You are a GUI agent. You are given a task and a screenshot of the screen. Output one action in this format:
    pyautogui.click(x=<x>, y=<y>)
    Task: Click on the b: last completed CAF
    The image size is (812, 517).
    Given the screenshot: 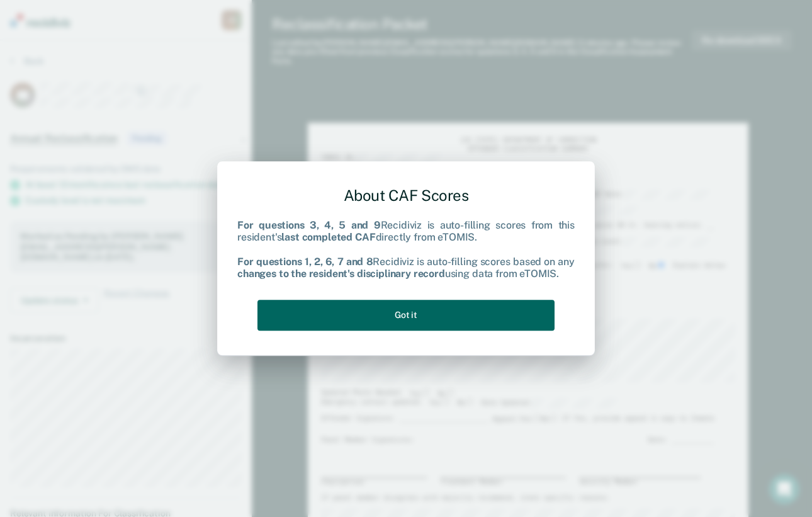 What is the action you would take?
    pyautogui.click(x=328, y=238)
    